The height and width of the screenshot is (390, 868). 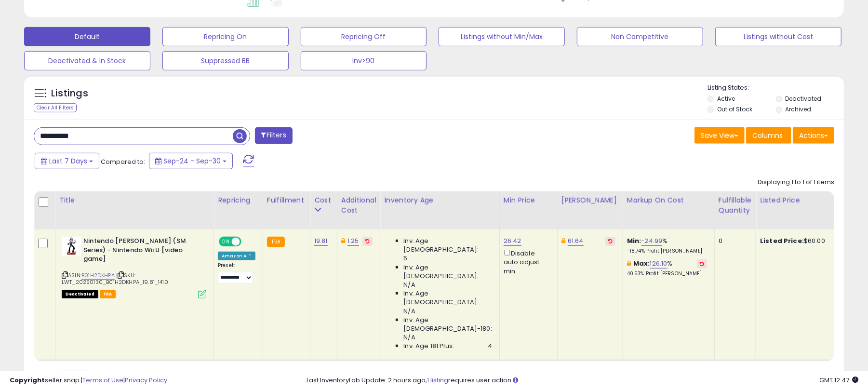 What do you see at coordinates (804, 98) in the screenshot?
I see `label: Deactivated` at bounding box center [804, 98].